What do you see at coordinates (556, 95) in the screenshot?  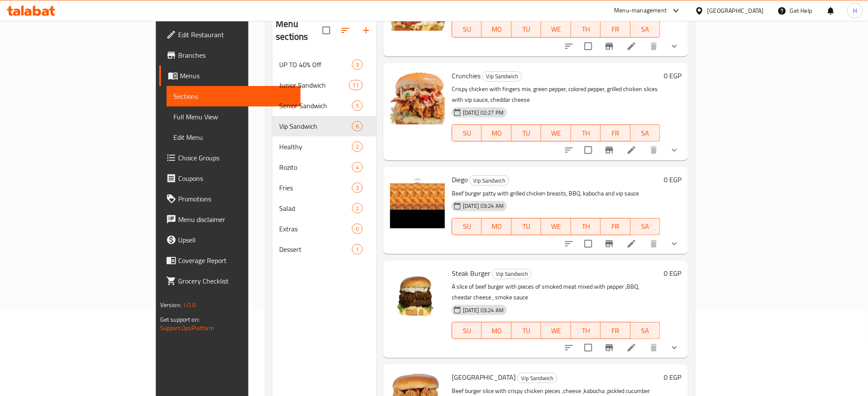 I see `p: Crispy chicken with fingers mix, green pepper, colored pepper, grilled chicken slices with vip sa...` at bounding box center [556, 95].